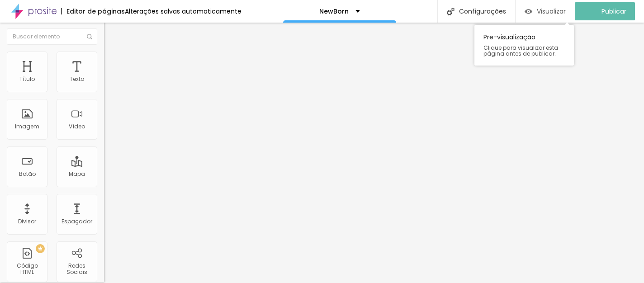 This screenshot has height=283, width=644. What do you see at coordinates (27, 174) in the screenshot?
I see `div: Botão` at bounding box center [27, 174].